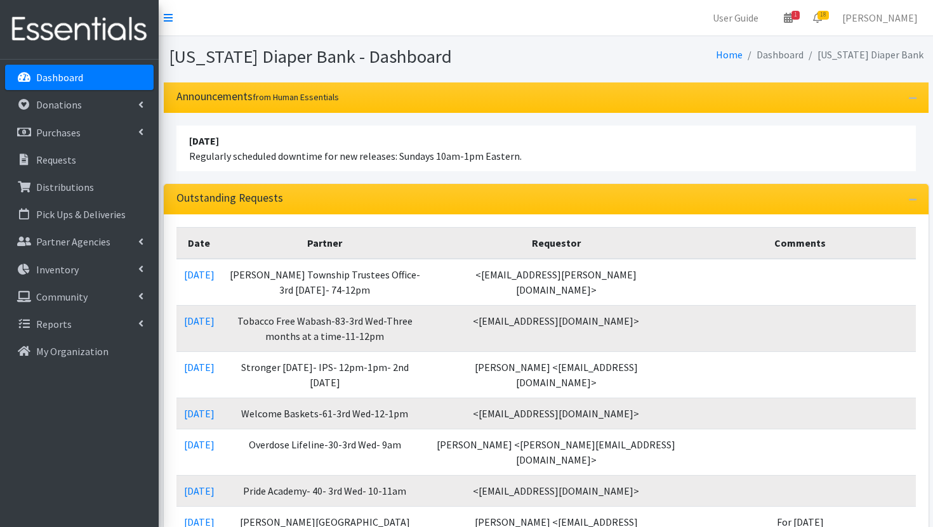 The width and height of the screenshot is (933, 527). What do you see at coordinates (79, 77) in the screenshot?
I see `a: Dashboard` at bounding box center [79, 77].